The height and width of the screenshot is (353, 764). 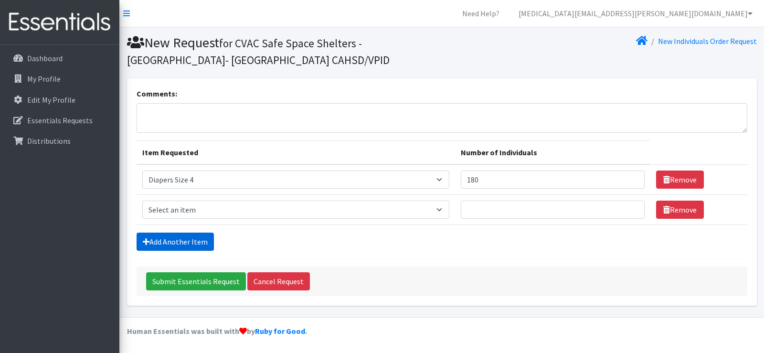 What do you see at coordinates (175, 241) in the screenshot?
I see `a: Add Another Item` at bounding box center [175, 241].